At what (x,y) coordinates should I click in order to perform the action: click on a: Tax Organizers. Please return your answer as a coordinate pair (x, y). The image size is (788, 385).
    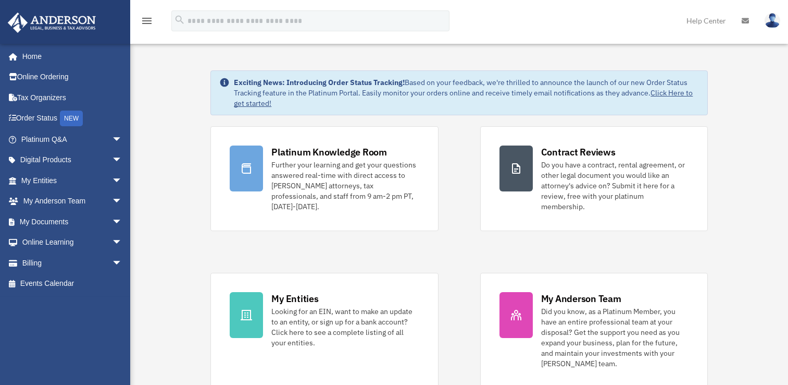
    Looking at the image, I should click on (72, 97).